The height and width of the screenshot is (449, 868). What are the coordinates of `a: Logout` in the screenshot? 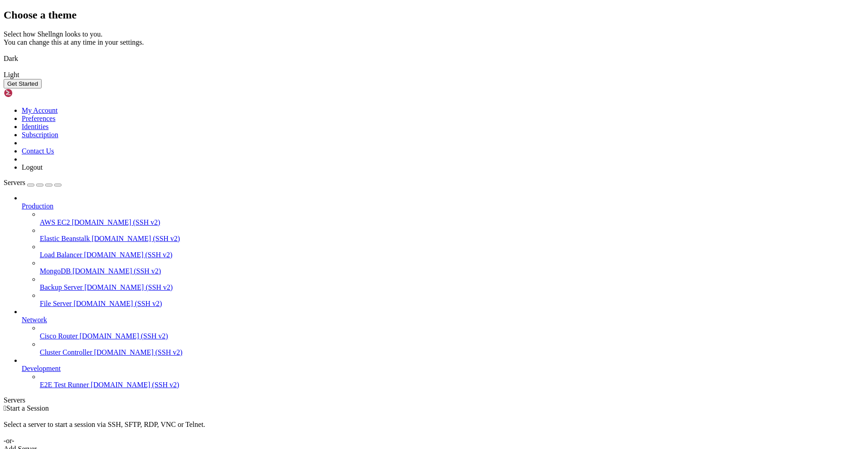 It's located at (32, 167).